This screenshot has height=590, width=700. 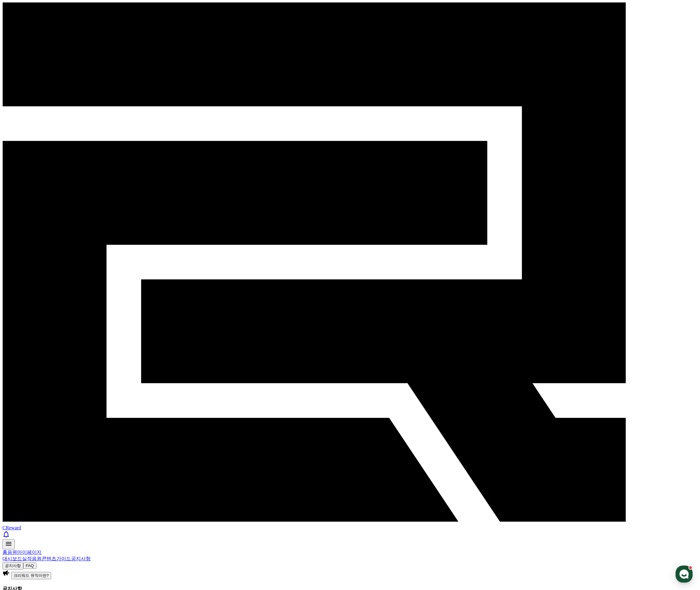 I want to click on button: 공지사항, so click(x=13, y=566).